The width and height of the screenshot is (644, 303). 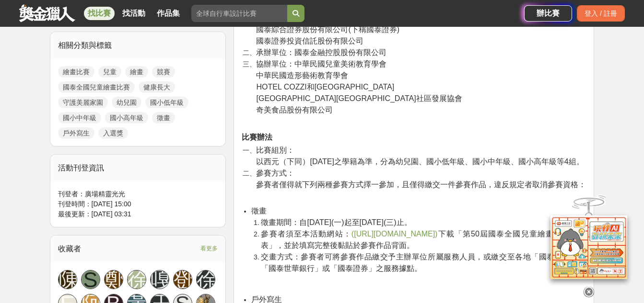 What do you see at coordinates (134, 13) in the screenshot?
I see `a: 找活動` at bounding box center [134, 13].